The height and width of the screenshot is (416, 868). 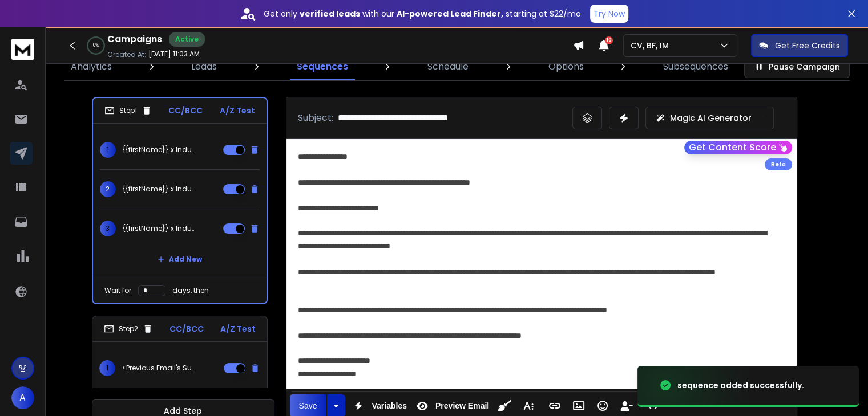 I want to click on div: Step 1, so click(x=128, y=111).